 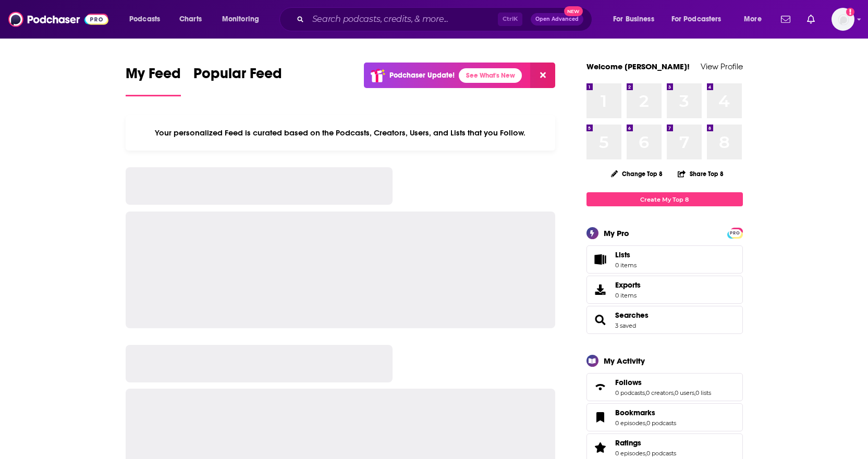 What do you see at coordinates (556, 20) in the screenshot?
I see `span: Open Advanced` at bounding box center [556, 20].